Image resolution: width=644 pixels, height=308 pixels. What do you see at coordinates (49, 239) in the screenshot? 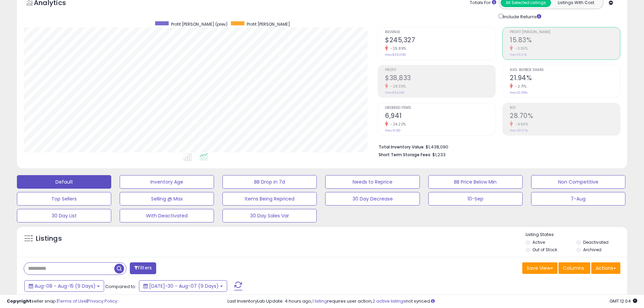
I see `h5: Listings` at bounding box center [49, 239].